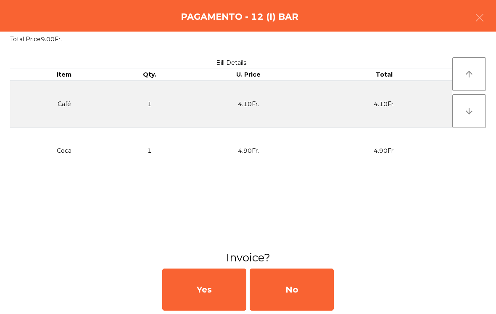 This screenshot has width=496, height=314. What do you see at coordinates (469, 111) in the screenshot?
I see `button: arrow_downward` at bounding box center [469, 111].